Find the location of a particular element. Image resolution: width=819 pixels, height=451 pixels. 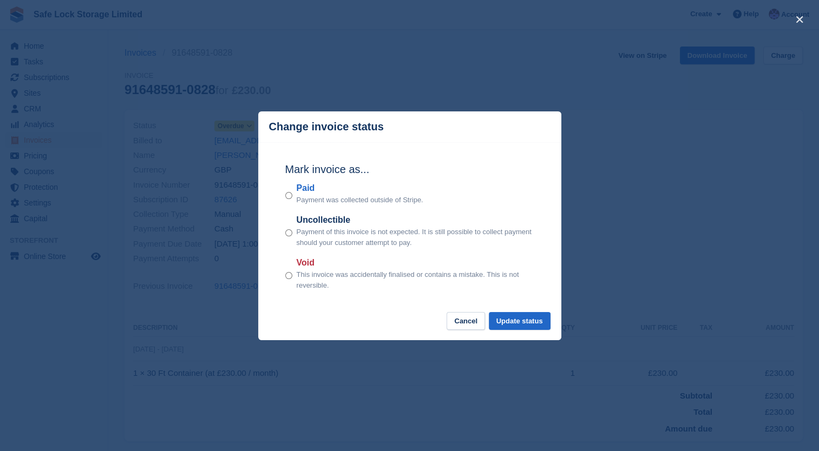

h2: Mark invoice as... is located at coordinates (410, 169).